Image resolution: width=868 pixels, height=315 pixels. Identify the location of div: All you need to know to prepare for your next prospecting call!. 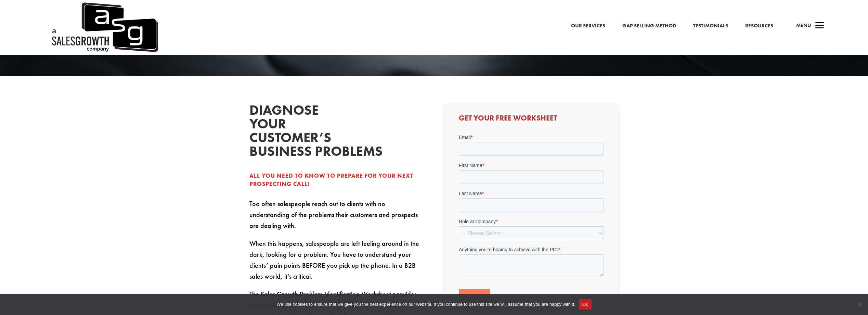
(337, 180).